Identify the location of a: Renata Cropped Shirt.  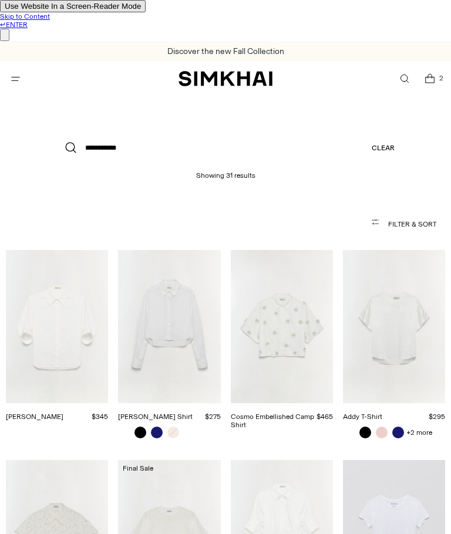
(169, 326).